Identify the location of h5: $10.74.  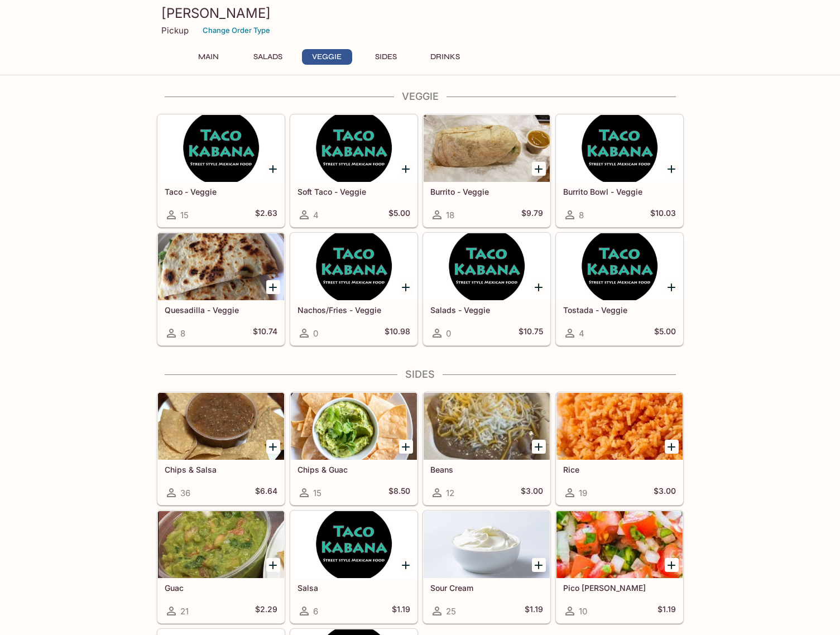
(265, 333).